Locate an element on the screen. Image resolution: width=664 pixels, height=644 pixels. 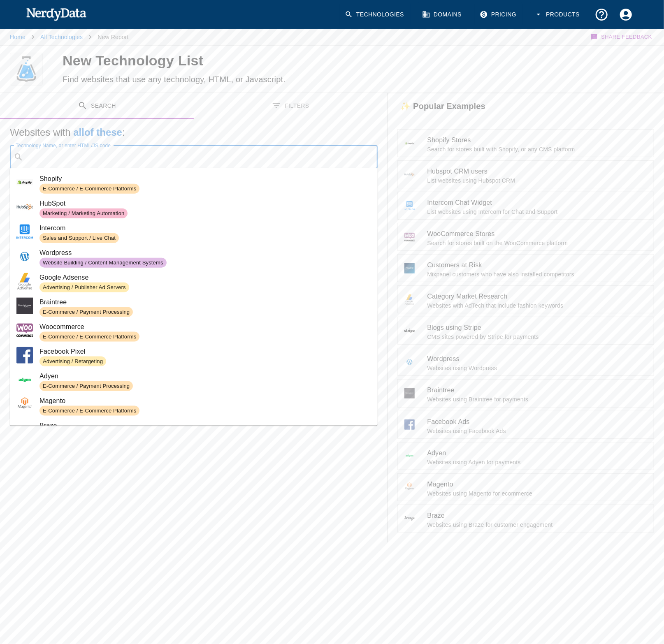
span: Shopify is located at coordinates (205, 179).